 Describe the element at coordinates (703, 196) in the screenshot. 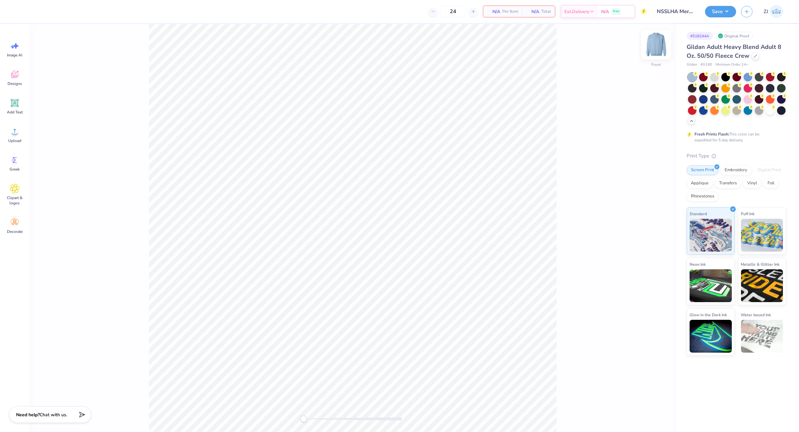

I see `div: Rhinestones` at that location.